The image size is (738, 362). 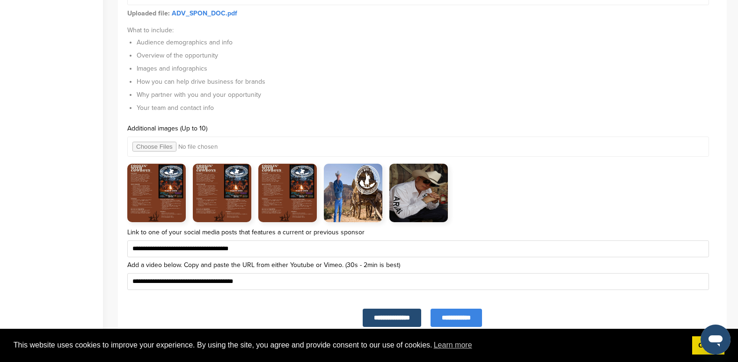 What do you see at coordinates (422, 232) in the screenshot?
I see `label: Link to one of your social media posts that features a current or previous sponsor` at bounding box center [422, 232].